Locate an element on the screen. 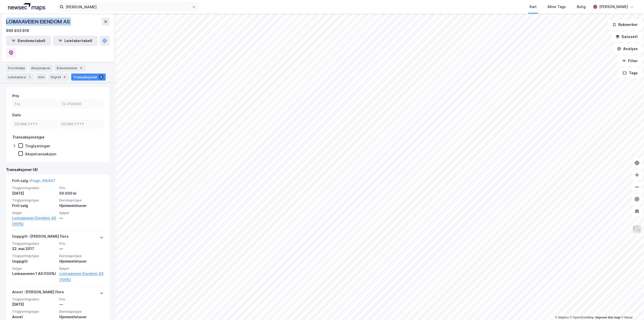 This screenshot has width=644, height=320. div: 50 000 kr is located at coordinates (81, 193).